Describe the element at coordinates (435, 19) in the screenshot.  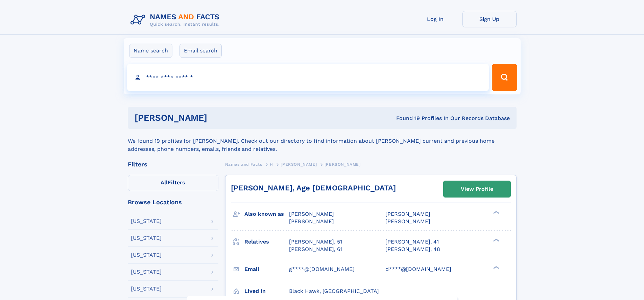
I see `a: Log In` at that location.